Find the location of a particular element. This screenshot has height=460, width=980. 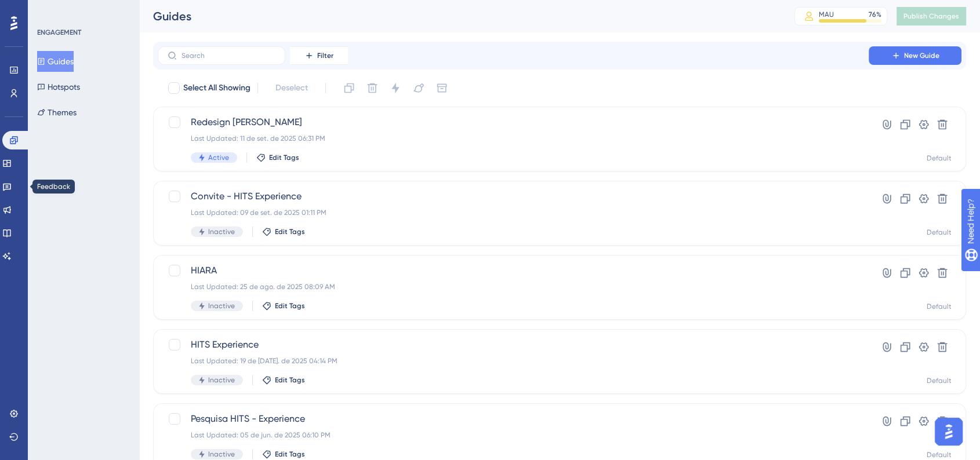

span: HIARA is located at coordinates (514, 270).